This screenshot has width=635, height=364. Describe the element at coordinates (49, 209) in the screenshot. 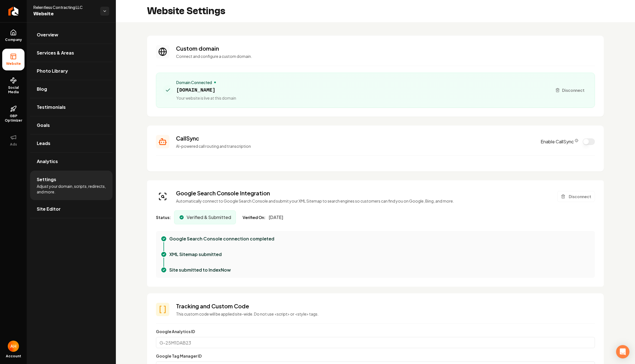

I see `span: Site Editor` at that location.